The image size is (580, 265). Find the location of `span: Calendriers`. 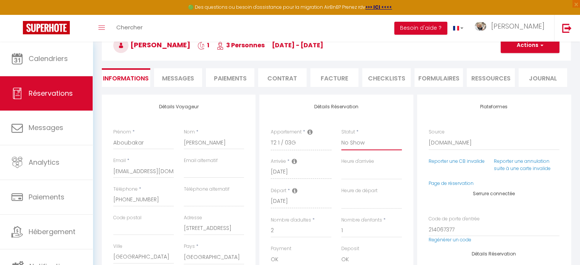

span: Calendriers is located at coordinates (48, 58).